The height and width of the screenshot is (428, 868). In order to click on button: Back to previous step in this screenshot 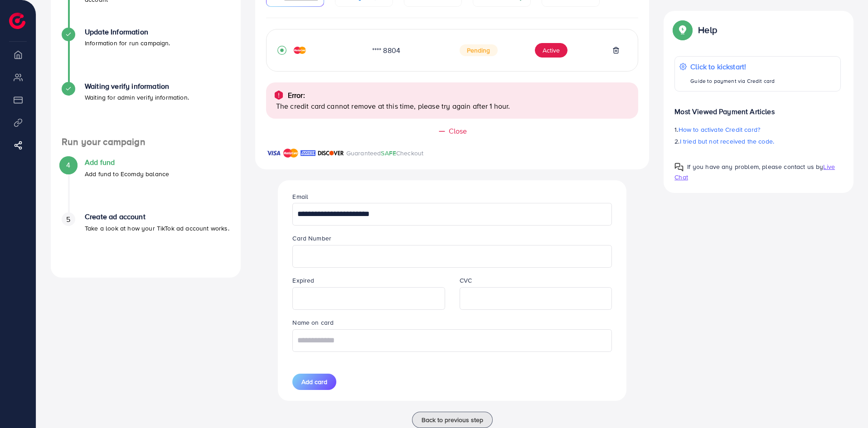, I will do `click(452, 420)`.